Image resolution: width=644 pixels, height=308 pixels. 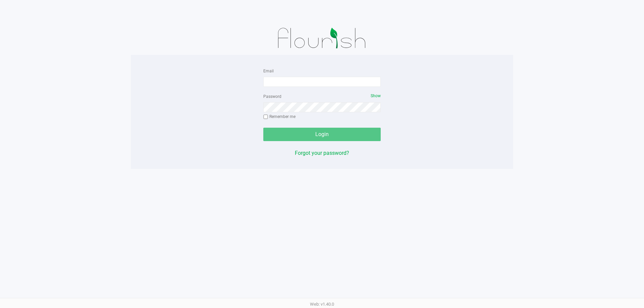 I want to click on label: Remember me, so click(x=279, y=117).